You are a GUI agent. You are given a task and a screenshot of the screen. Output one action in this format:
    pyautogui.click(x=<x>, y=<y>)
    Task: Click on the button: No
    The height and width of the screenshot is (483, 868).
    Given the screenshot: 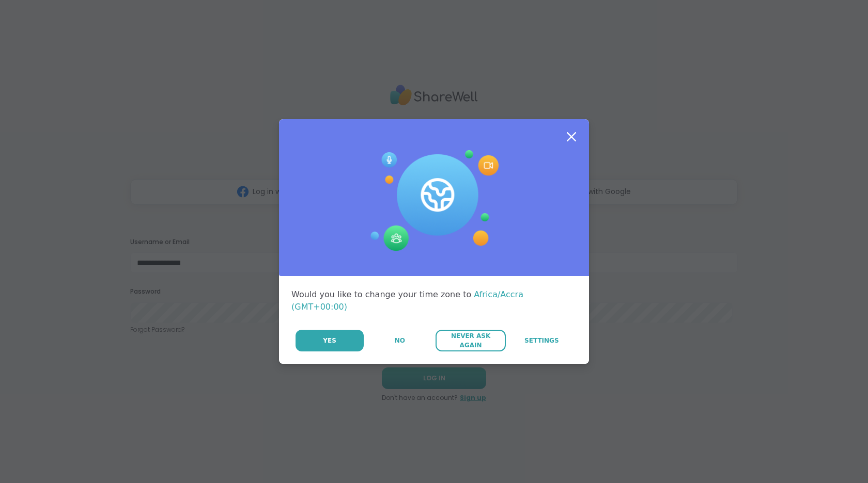 What is the action you would take?
    pyautogui.click(x=399, y=341)
    